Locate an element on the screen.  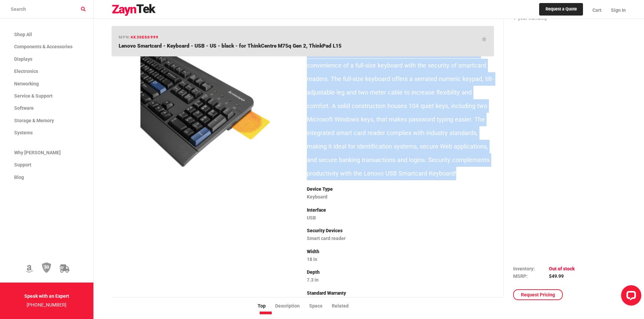
span: Networking is located at coordinates (26, 84).